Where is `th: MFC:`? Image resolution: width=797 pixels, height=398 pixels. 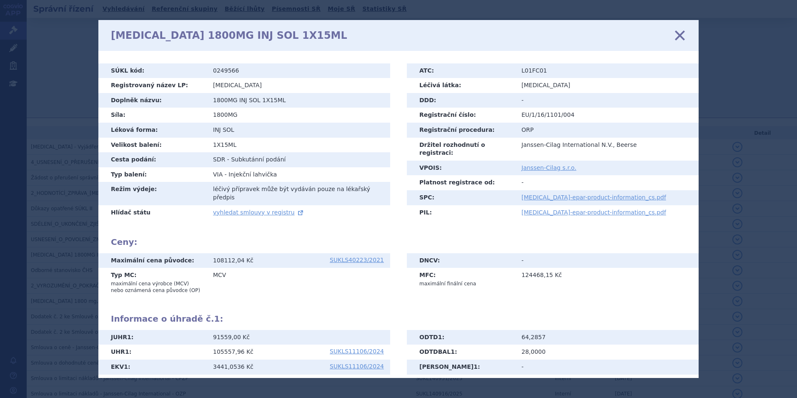
th: MFC: is located at coordinates (461, 279).